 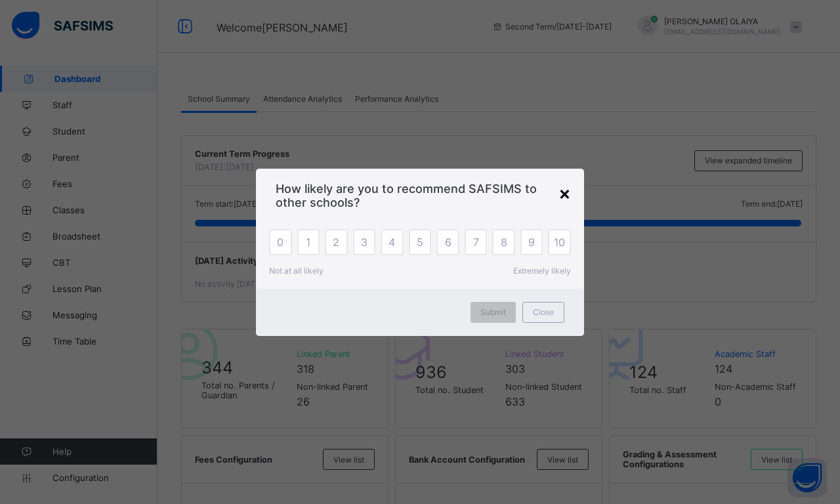 What do you see at coordinates (420, 196) in the screenshot?
I see `span: How likely are you to recommend SAFSIMS to other schools?` at bounding box center [420, 196].